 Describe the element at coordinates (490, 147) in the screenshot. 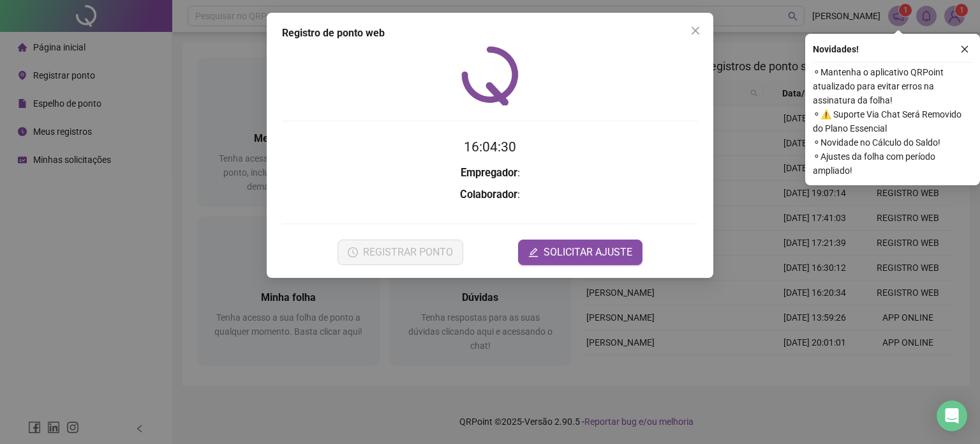

I see `time: 16:04:30` at that location.